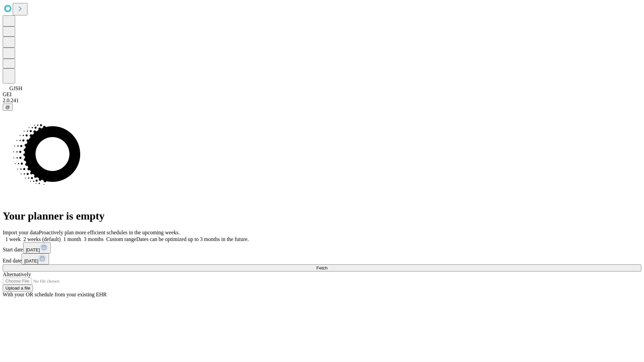 Image resolution: width=644 pixels, height=362 pixels. I want to click on span: 2 weeks (default), so click(42, 239).